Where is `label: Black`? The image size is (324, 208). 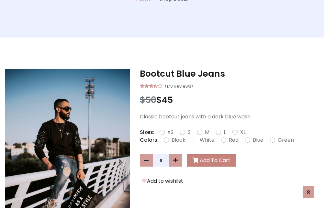
label: Black is located at coordinates (178, 140).